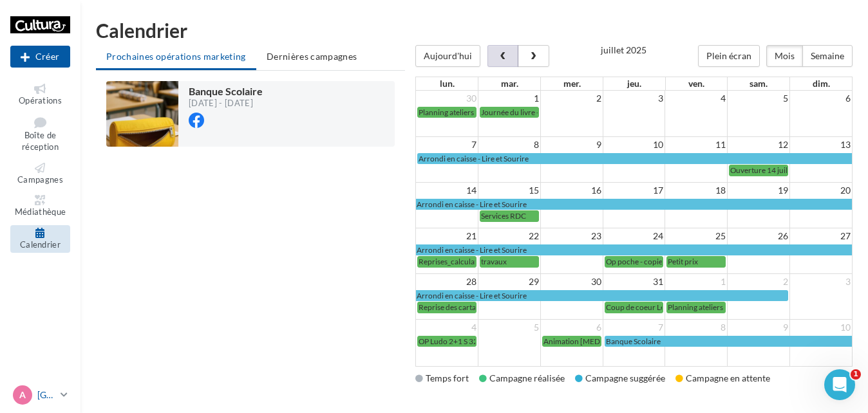 Image resolution: width=868 pixels, height=413 pixels. I want to click on a: Coup de coeur Legami, so click(634, 307).